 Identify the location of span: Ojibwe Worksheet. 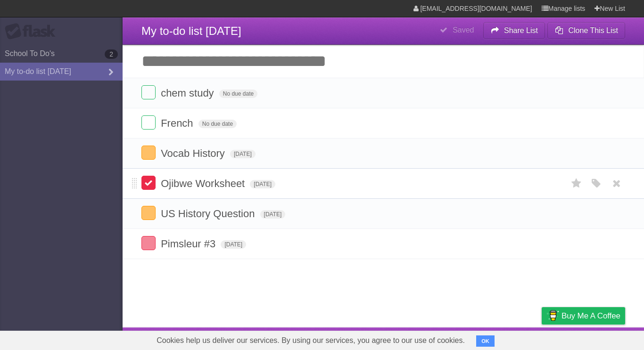
(204, 184).